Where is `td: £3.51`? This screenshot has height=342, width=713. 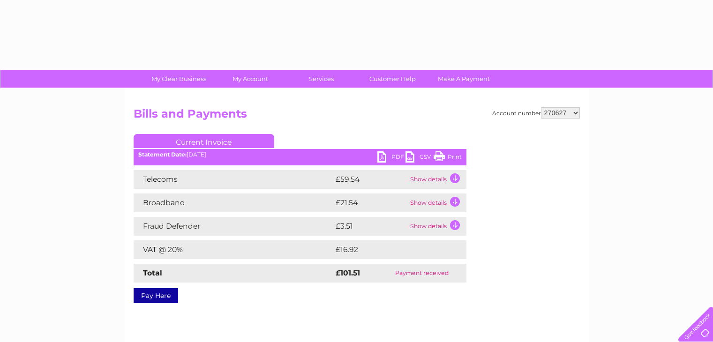 td: £3.51 is located at coordinates (371, 227).